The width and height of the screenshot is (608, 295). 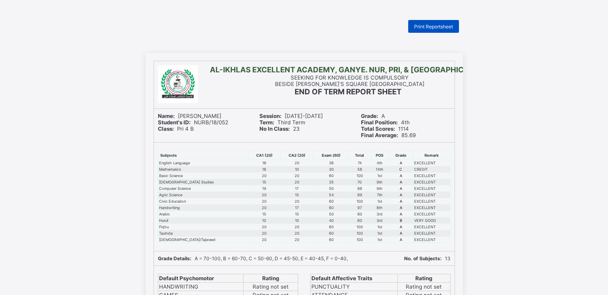 What do you see at coordinates (433, 26) in the screenshot?
I see `span: Print Reportsheet` at bounding box center [433, 26].